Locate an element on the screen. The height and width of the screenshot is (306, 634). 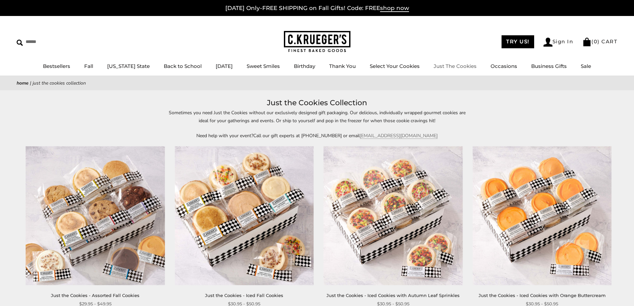
p: Need help with your event? is located at coordinates (317, 135).